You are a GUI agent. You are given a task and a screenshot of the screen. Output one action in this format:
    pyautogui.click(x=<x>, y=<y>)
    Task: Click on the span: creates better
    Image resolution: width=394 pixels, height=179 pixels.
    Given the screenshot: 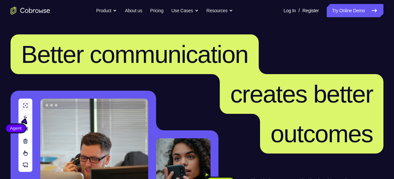 What is the action you would take?
    pyautogui.click(x=302, y=94)
    